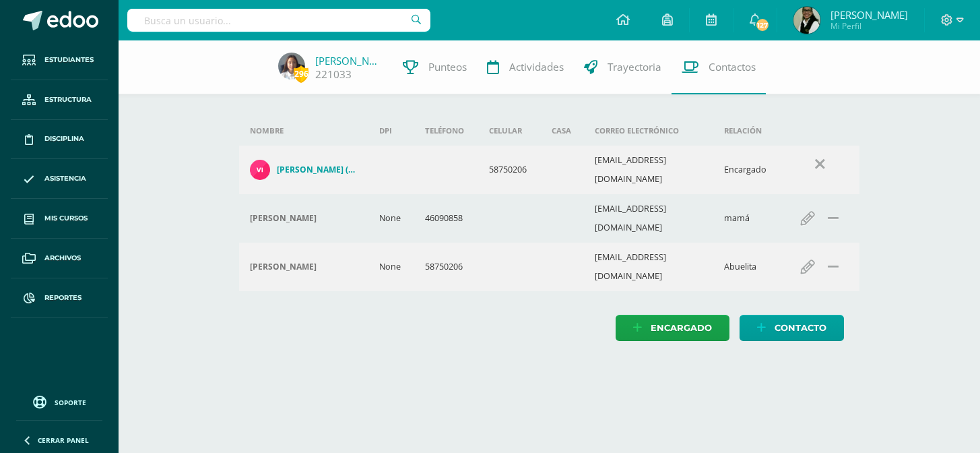 The image size is (980, 453). I want to click on span: Punteos, so click(447, 67).